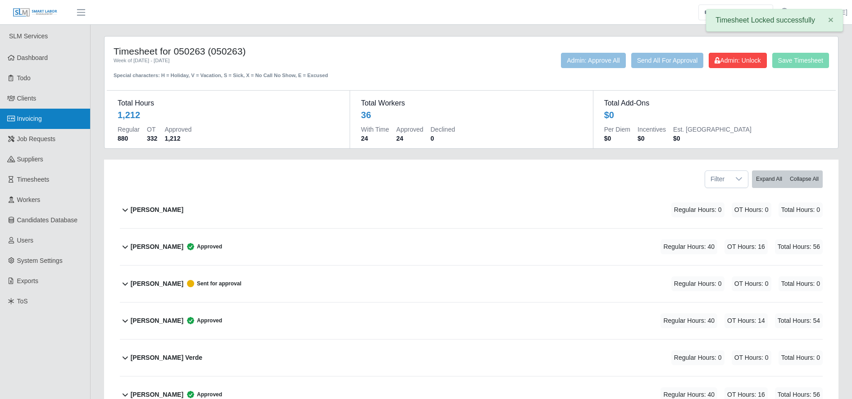  I want to click on dd: 1,212, so click(178, 138).